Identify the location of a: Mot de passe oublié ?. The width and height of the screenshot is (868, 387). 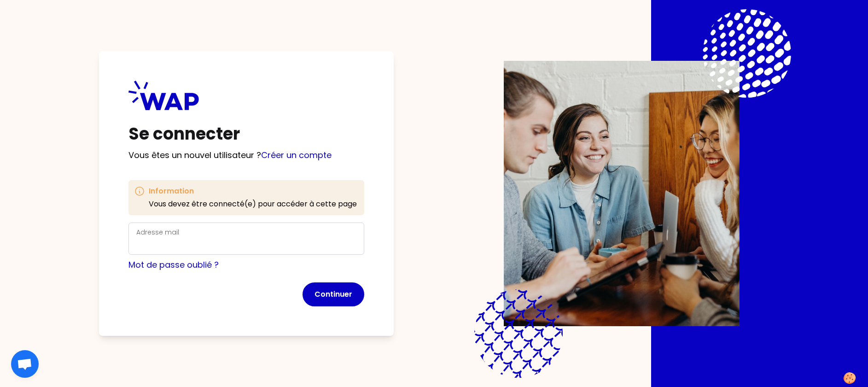
(174, 265).